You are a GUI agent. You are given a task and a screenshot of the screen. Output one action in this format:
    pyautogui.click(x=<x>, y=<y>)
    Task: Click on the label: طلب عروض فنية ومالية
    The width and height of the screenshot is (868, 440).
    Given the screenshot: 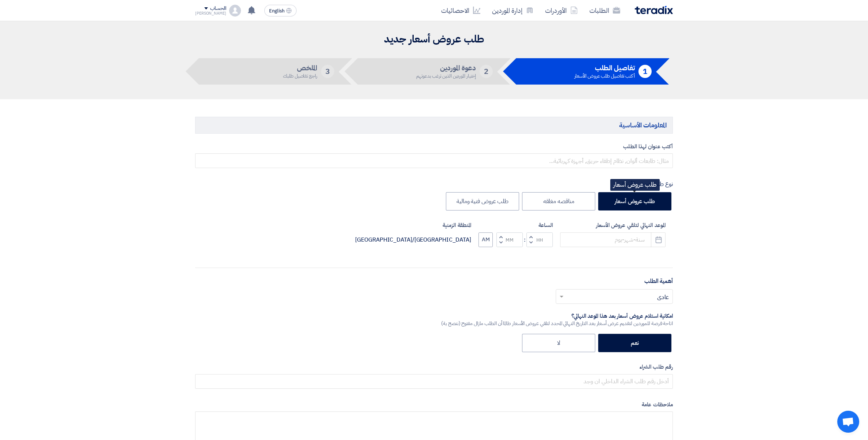 What is the action you would take?
    pyautogui.click(x=482, y=202)
    